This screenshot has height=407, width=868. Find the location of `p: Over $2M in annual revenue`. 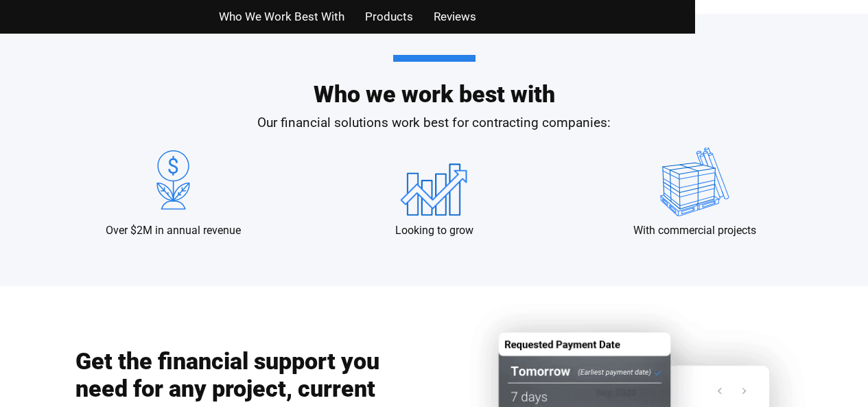

p: Over $2M in annual revenue is located at coordinates (173, 231).